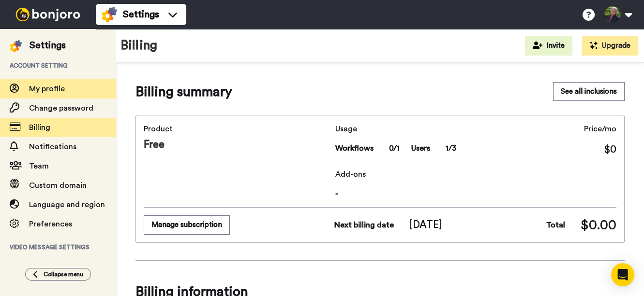 This screenshot has width=644, height=296. Describe the element at coordinates (58, 275) in the screenshot. I see `button: Collapse menu` at that location.